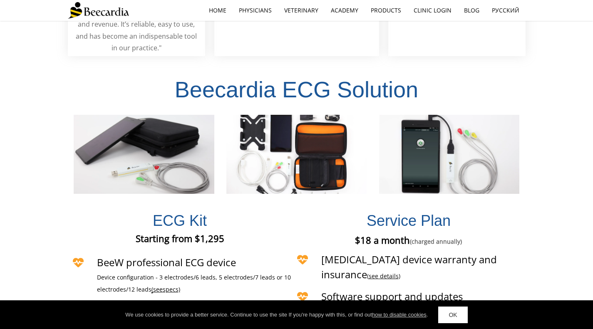  What do you see at coordinates (180, 239) in the screenshot?
I see `span: Starting from $1,295` at bounding box center [180, 239].